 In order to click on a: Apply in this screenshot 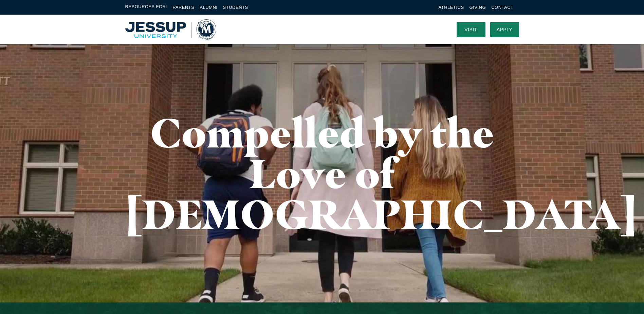, I will do `click(505, 30)`.